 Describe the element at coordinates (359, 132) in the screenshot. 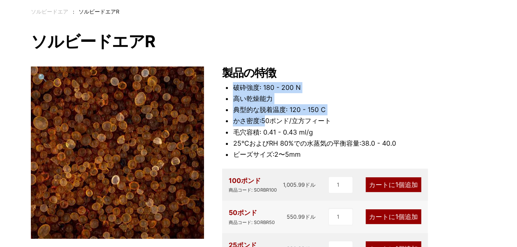

I see `li: 毛穴容積: 0.41 - 0.43 ml/g` at that location.